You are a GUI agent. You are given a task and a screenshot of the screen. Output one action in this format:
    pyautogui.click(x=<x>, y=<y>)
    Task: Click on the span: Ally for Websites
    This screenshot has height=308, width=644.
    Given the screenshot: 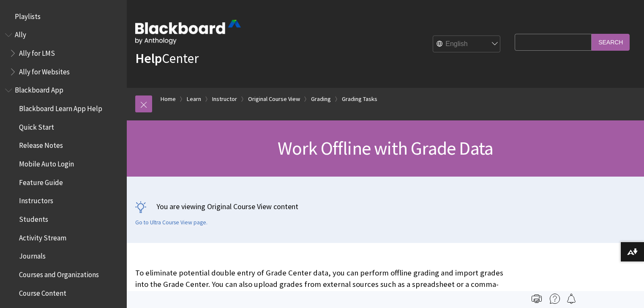 What is the action you would take?
    pyautogui.click(x=45, y=70)
    